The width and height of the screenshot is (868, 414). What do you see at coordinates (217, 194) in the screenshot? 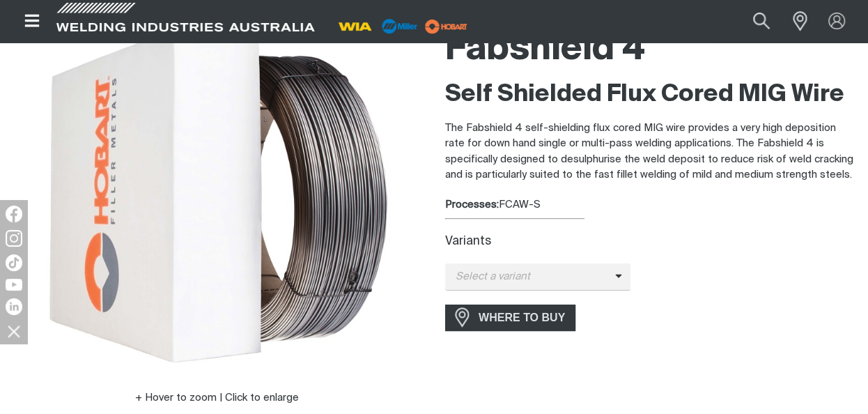
I see `img: Fabshield 4` at bounding box center [217, 194].